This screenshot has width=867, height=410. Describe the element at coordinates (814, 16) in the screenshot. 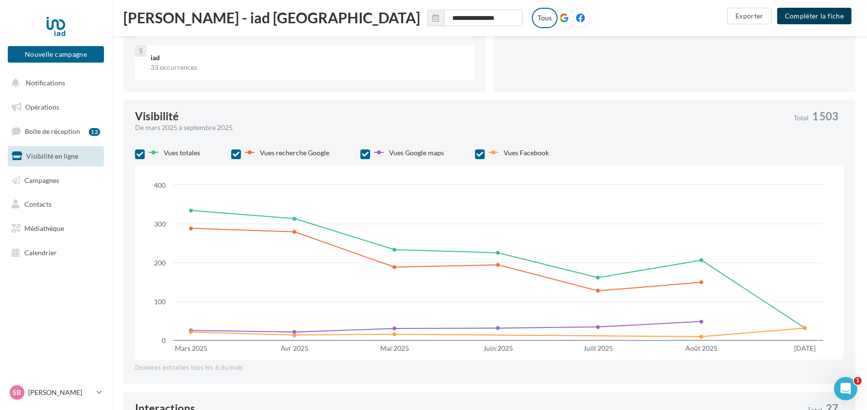

I see `button: Compléter la fiche` at that location.